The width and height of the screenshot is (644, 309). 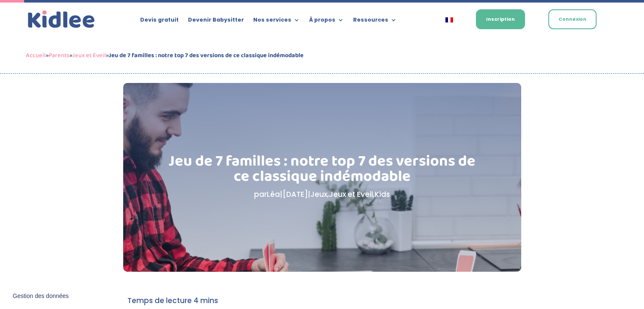 I want to click on h1: Jeu de 7 familles : notre top 7 des versions de ce classique indémodable, so click(x=322, y=171).